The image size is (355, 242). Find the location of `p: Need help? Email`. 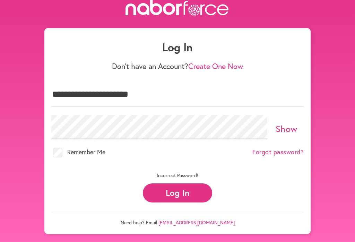

p: Need help? Email is located at coordinates (177, 219).